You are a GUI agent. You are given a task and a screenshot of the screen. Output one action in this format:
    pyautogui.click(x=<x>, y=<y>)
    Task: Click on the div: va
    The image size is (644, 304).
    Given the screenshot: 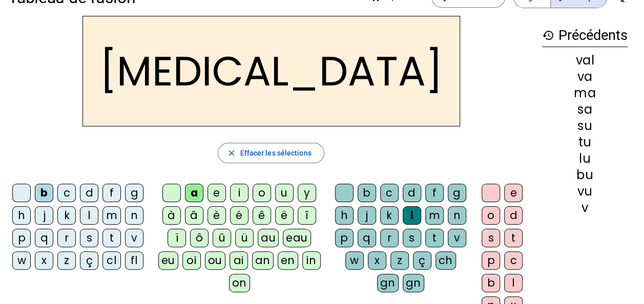 What is the action you would take?
    pyautogui.click(x=584, y=77)
    